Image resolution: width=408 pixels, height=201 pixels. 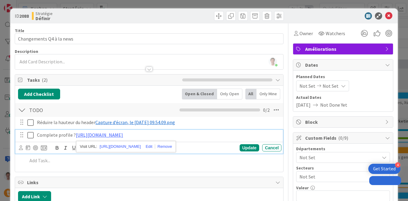 What do you see at coordinates (334, 105) in the screenshot?
I see `span: Not Done Yet` at bounding box center [334, 105].